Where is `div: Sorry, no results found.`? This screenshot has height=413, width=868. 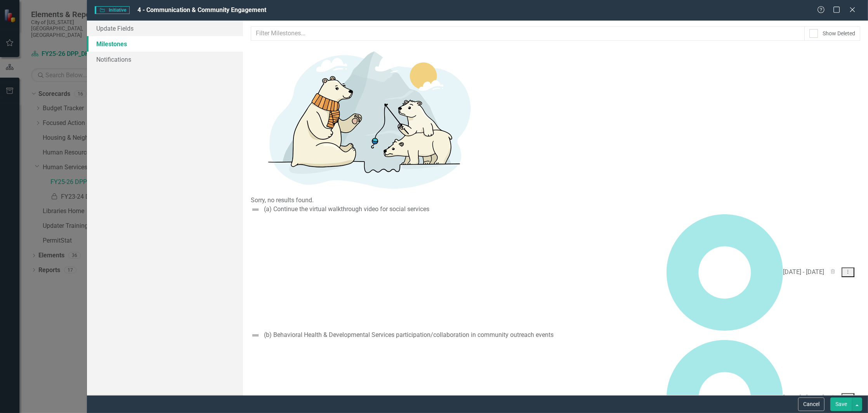 div: Sorry, no results found. is located at coordinates (555, 201).